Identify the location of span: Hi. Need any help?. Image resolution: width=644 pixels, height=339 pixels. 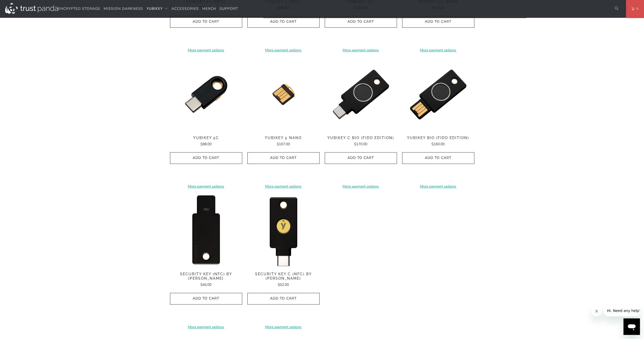
(20, 6).